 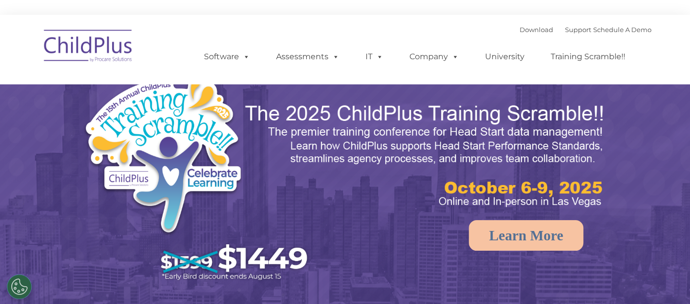 I want to click on a: Learn More, so click(x=526, y=235).